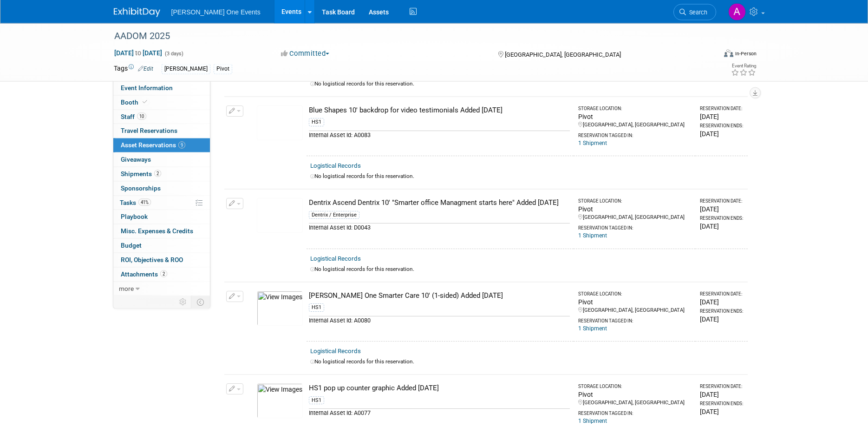 This screenshot has width=868, height=427. Describe the element at coordinates (334, 215) in the screenshot. I see `div: Dentrix / Enterprise` at that location.